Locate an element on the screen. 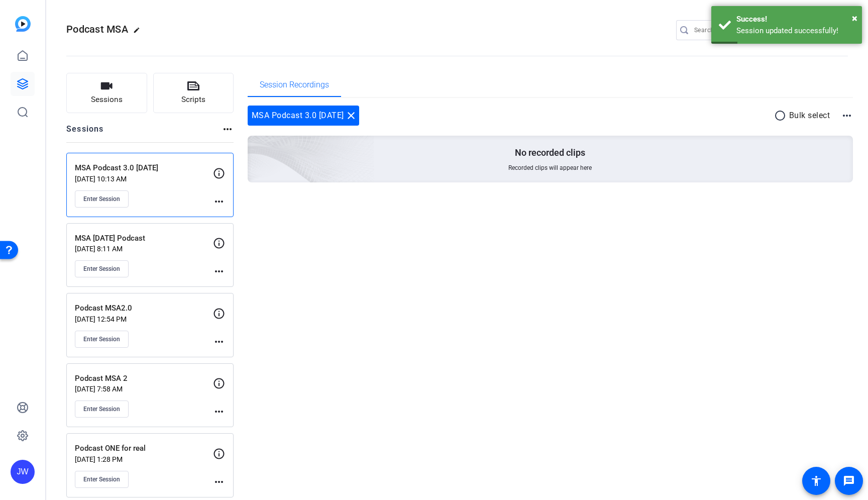 This screenshot has height=500, width=868. mat-icon: edit is located at coordinates (139, 32).